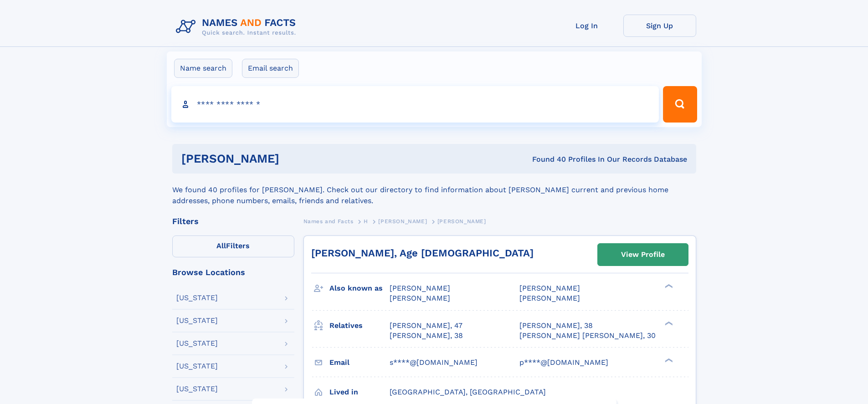  What do you see at coordinates (660, 26) in the screenshot?
I see `a: Sign Up` at bounding box center [660, 26].